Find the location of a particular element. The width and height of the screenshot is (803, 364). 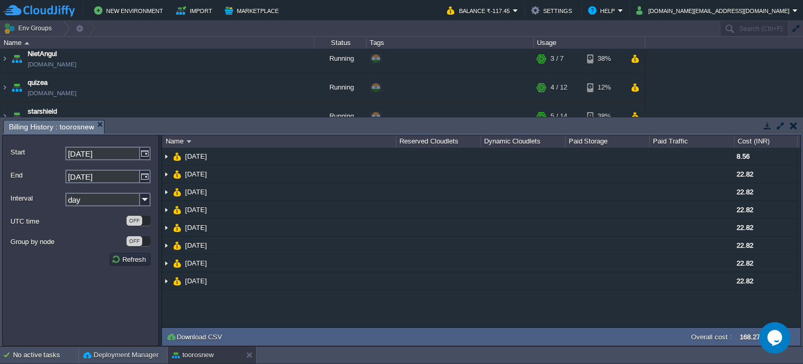

label: End is located at coordinates (37, 175).